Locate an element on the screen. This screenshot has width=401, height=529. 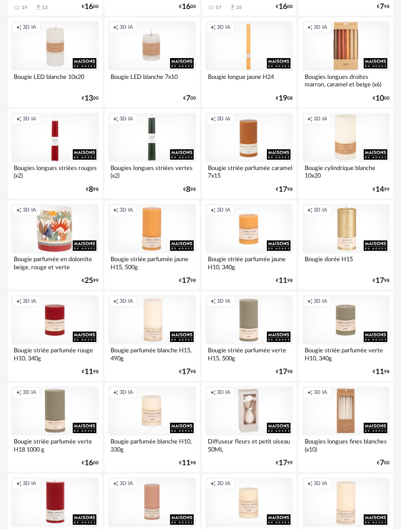
a: Creation icon 3D IA Bougie longue jaune H24 €1908 is located at coordinates (249, 62).